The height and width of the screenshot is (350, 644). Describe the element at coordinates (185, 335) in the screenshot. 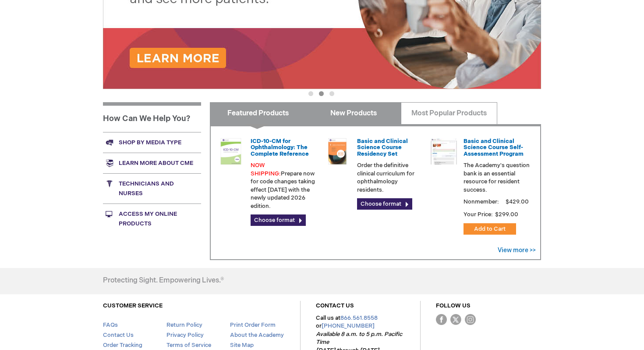

I see `a: Privacy Policy` at that location.